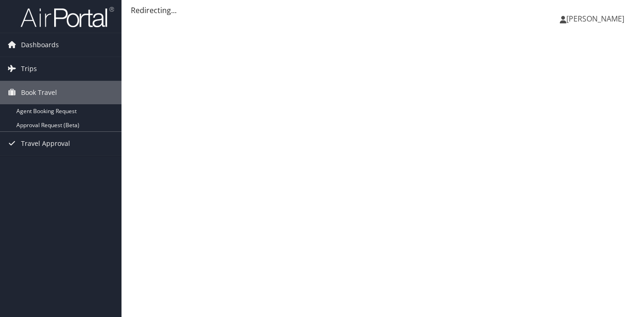  What do you see at coordinates (29, 69) in the screenshot?
I see `span: Trips` at bounding box center [29, 69].